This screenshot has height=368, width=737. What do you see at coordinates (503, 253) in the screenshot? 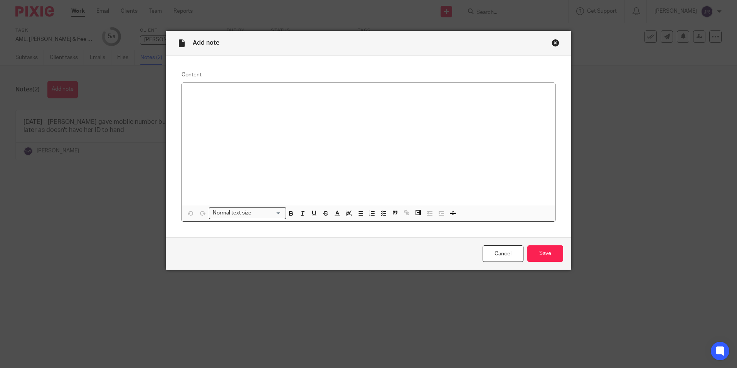
I see `a: Cancel` at bounding box center [503, 253].